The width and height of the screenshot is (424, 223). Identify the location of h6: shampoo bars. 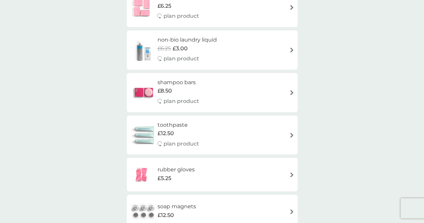
(178, 83).